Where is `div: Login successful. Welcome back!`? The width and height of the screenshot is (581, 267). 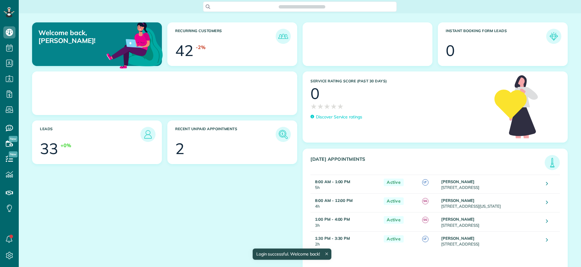 div: Login successful. Welcome back! is located at coordinates (292, 254).